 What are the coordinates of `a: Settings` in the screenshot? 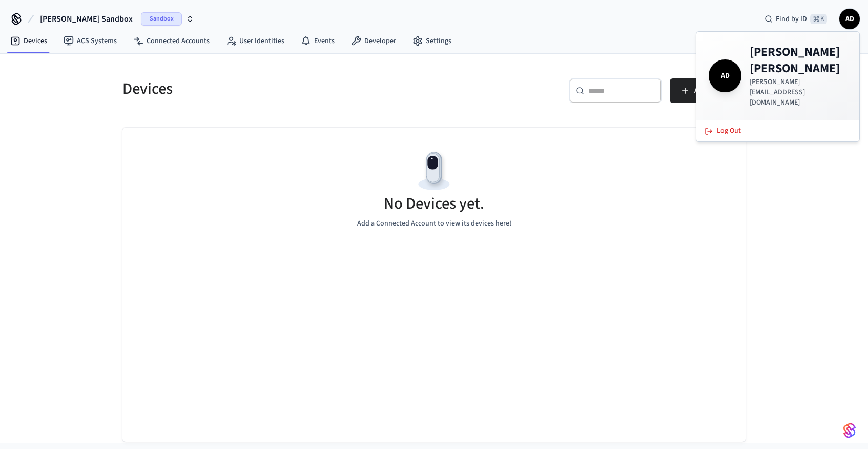 It's located at (432, 41).